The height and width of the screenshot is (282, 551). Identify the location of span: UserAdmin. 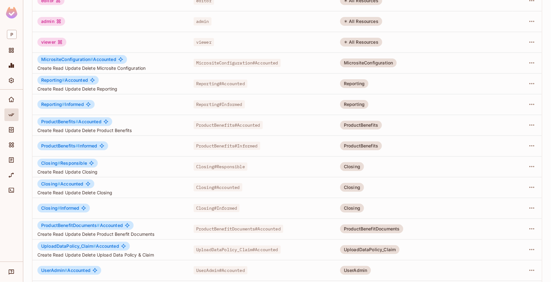
(54, 270).